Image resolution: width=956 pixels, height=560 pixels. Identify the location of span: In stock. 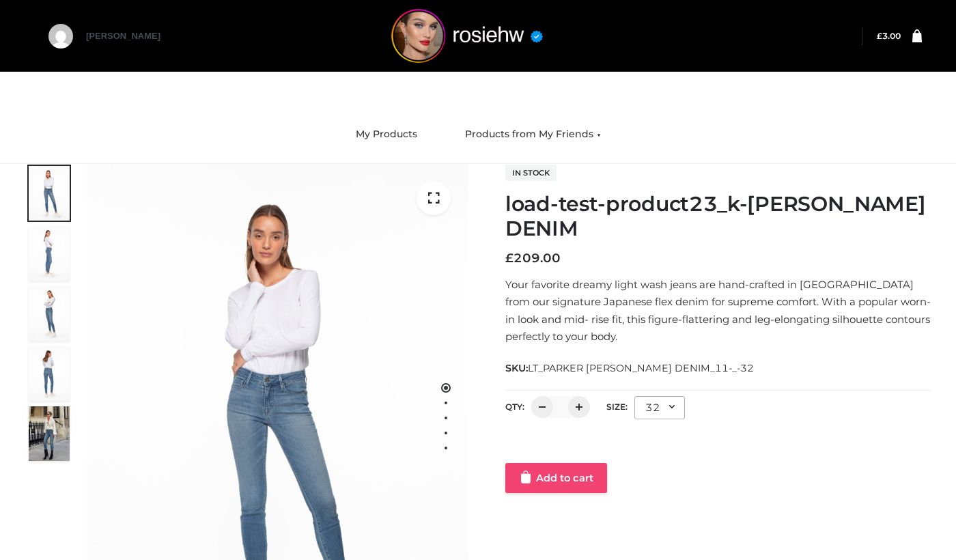
(531, 173).